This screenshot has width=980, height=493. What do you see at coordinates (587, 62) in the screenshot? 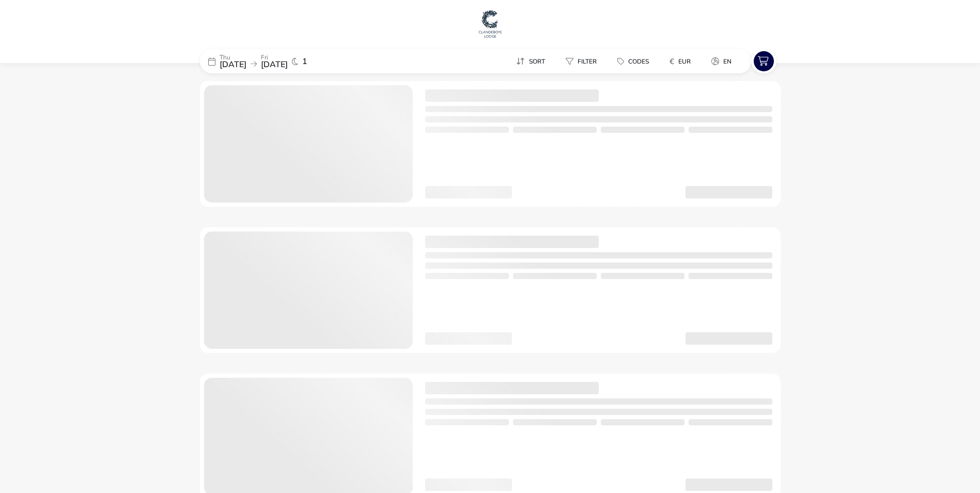
I see `span: Filter` at bounding box center [587, 62].